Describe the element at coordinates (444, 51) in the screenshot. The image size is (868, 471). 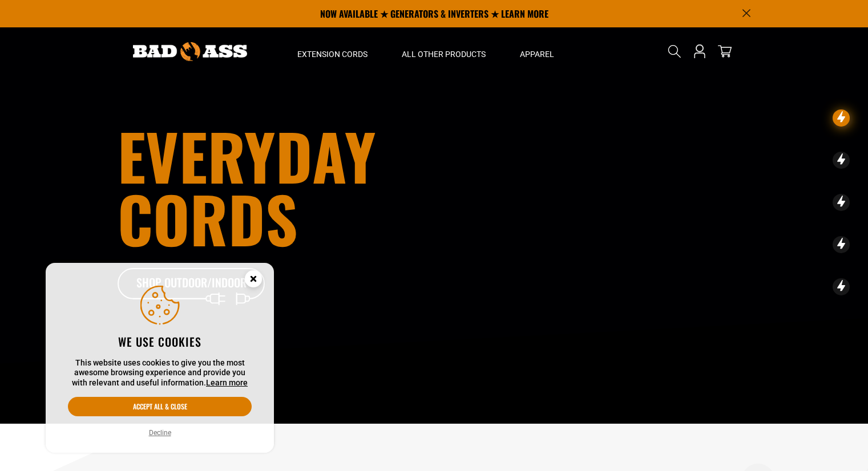
I see `summary: All Other Products` at that location.